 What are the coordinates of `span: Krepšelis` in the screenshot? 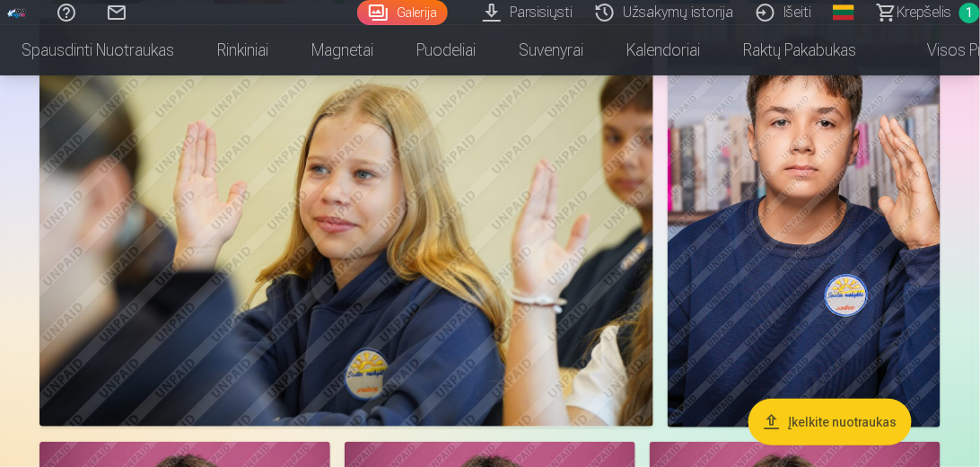 It's located at (924, 12).